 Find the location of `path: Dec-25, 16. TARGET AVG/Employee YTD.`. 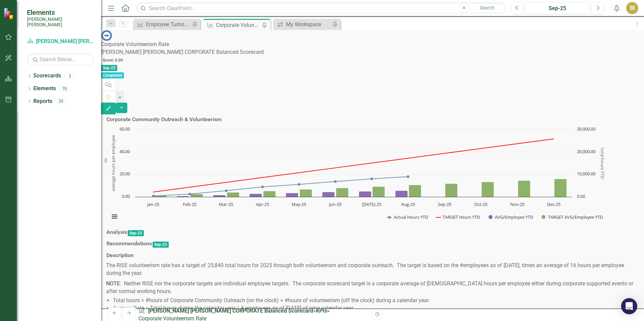

path: Dec-25, 16. TARGET AVG/Employee YTD. is located at coordinates (561, 188).